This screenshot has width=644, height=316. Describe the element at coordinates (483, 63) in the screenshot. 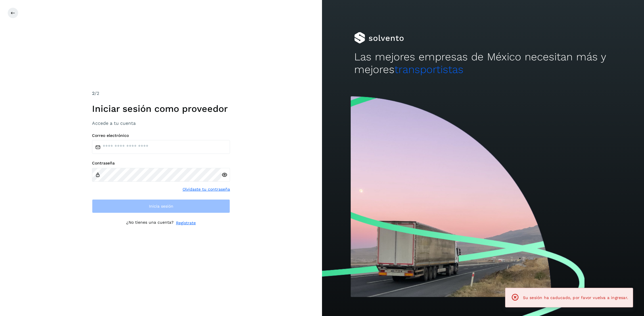

I see `h2: Las mejores empresas de México necesitan más y mejores` at that location.